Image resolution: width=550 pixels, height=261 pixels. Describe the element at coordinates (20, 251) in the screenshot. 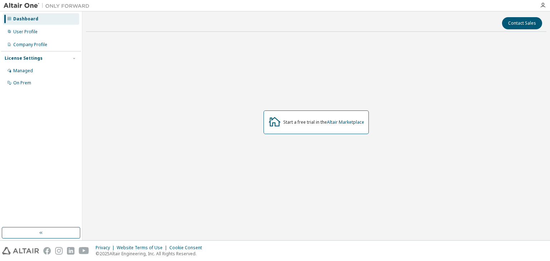

I see `img: altair_logo.svg` at that location.